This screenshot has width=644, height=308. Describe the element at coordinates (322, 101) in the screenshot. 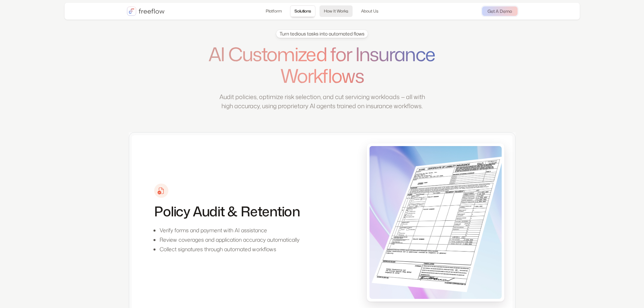

I see `p: Audit policies, optimize risk selection, and cut servicing workloads — all with high accuracy, us...` at that location.